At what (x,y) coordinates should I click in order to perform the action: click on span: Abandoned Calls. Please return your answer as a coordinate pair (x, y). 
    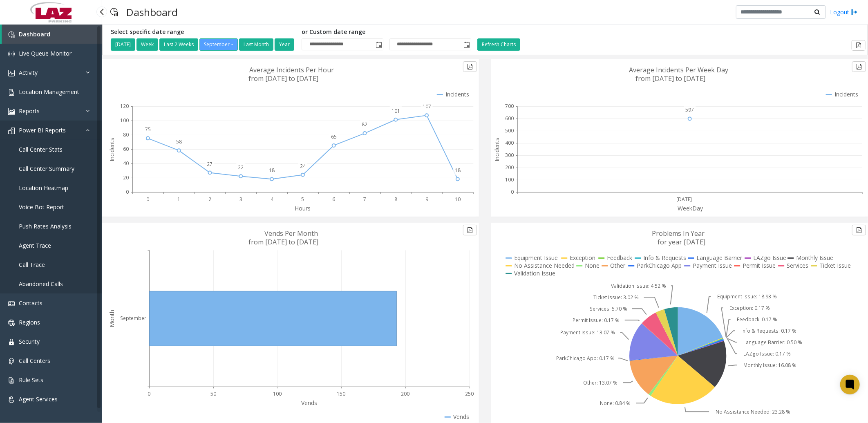
    Looking at the image, I should click on (41, 283).